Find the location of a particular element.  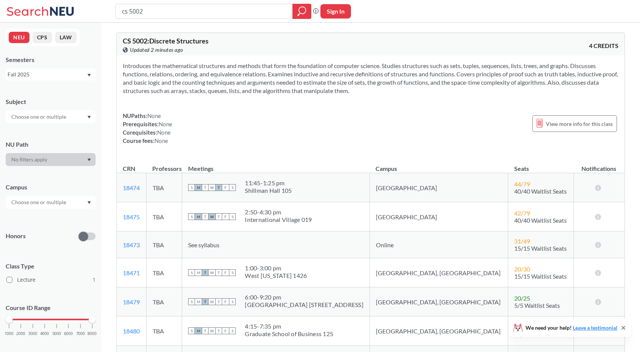

span: Class Type is located at coordinates (51, 266).